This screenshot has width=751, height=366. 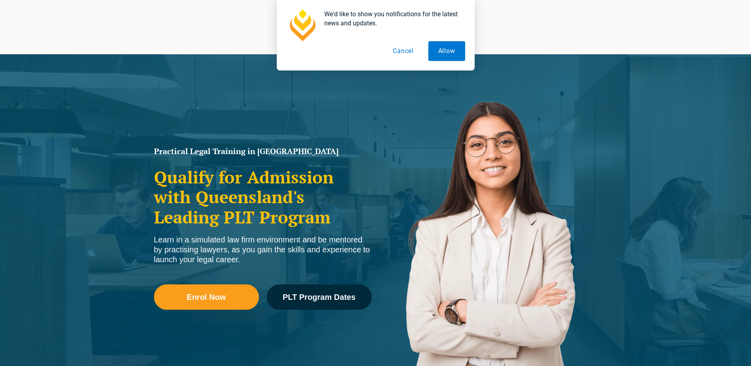 What do you see at coordinates (263, 250) in the screenshot?
I see `div: Learn in a simulated law firm environment and be mentored by practising lawyers, as you gain the ...` at bounding box center [263, 250].